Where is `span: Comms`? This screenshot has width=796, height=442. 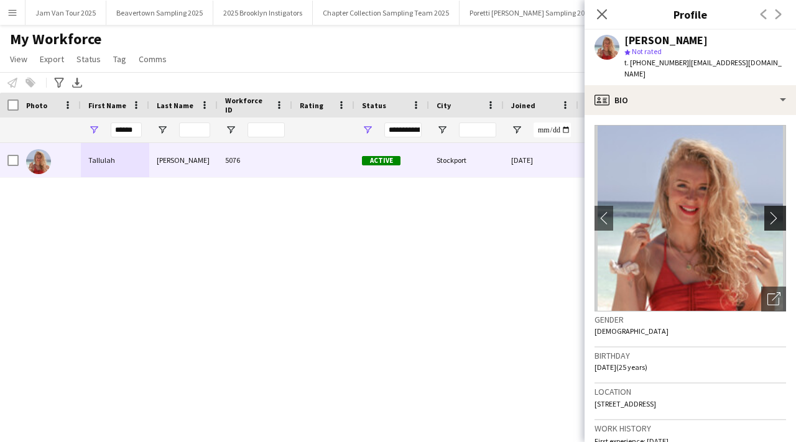 span: Comms is located at coordinates (152, 59).